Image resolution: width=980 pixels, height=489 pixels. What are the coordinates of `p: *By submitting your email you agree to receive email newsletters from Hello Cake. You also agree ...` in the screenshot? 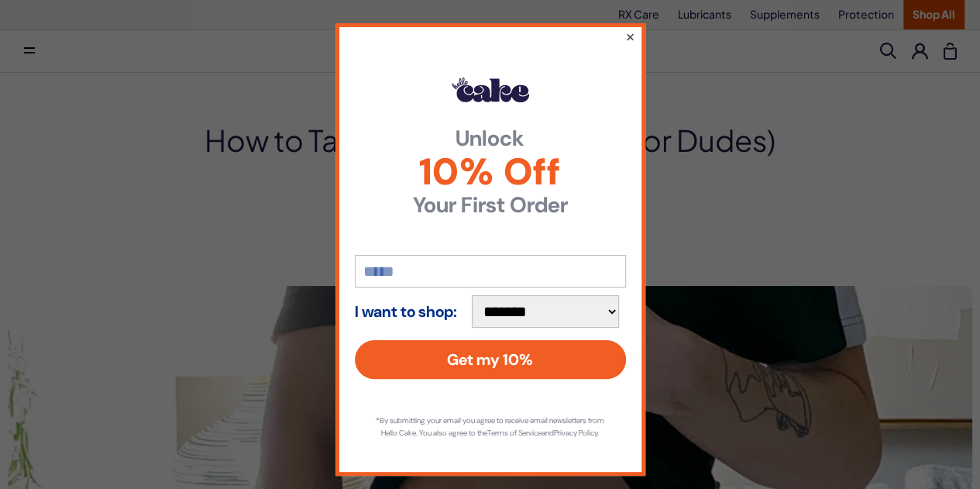 It's located at (491, 427).